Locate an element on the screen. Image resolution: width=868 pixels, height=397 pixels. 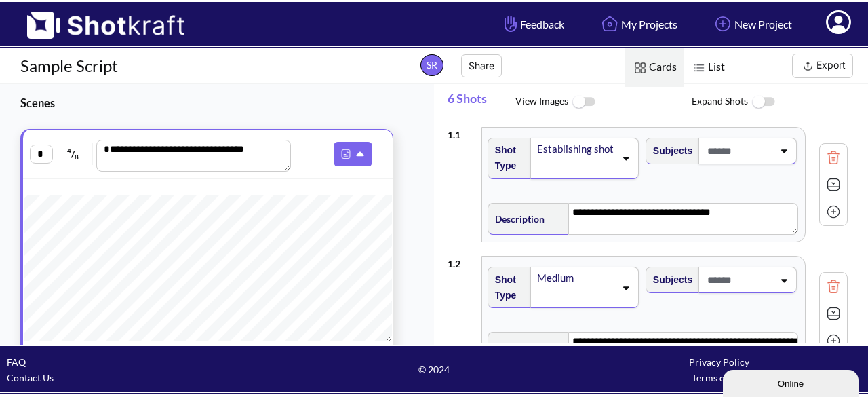
img: Pdf Icon is located at coordinates (346, 154).